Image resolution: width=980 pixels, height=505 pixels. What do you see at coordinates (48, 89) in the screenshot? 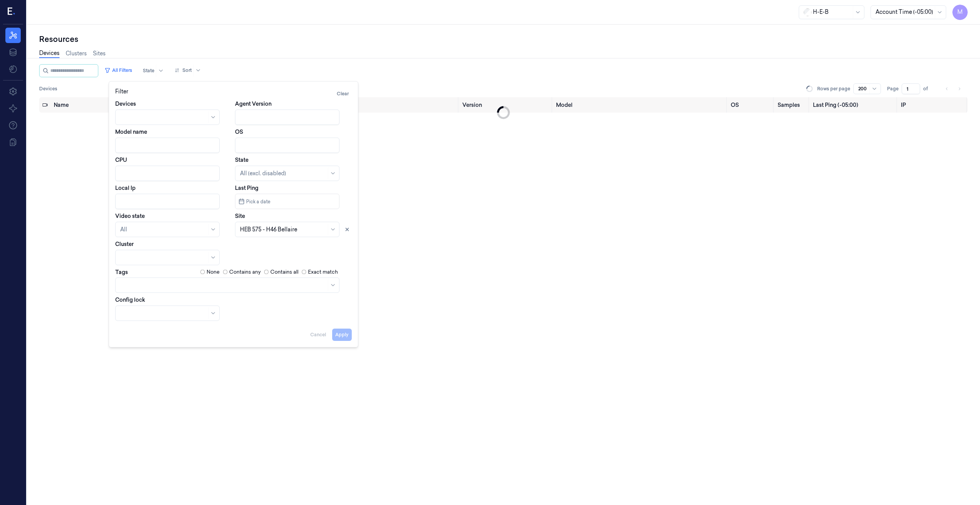
I see `span: Devices` at bounding box center [48, 89].